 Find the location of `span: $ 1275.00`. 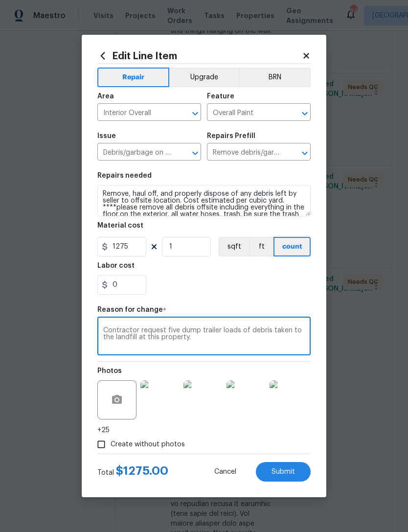

span: $ 1275.00 is located at coordinates (142, 470).